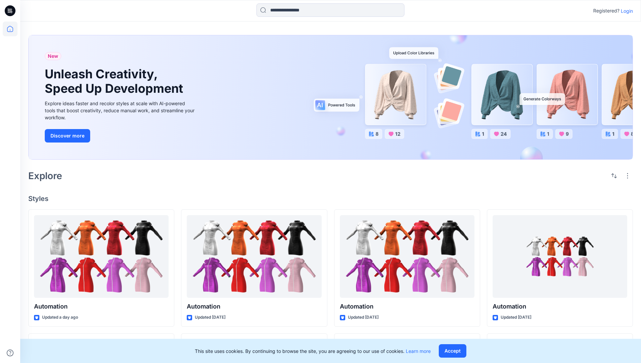  I want to click on div: Explore ideas faster and recolor styles at scale with AI-powered tools that boost creativity, red..., so click(120, 110).